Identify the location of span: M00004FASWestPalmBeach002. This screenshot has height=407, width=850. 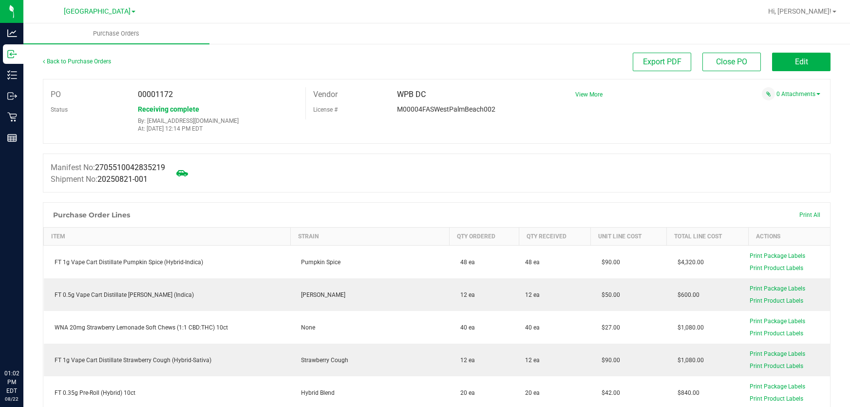
(446, 109).